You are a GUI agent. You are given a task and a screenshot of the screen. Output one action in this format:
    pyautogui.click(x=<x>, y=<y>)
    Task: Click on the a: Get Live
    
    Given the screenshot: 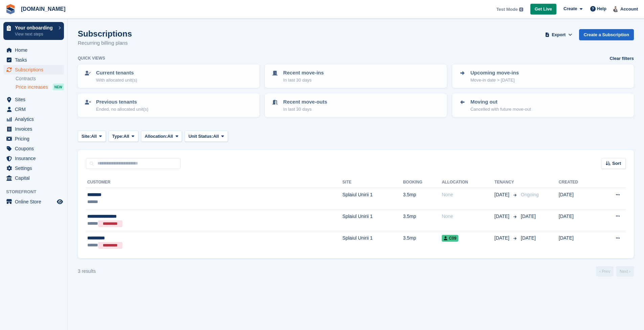 What is the action you would take?
    pyautogui.click(x=543, y=9)
    